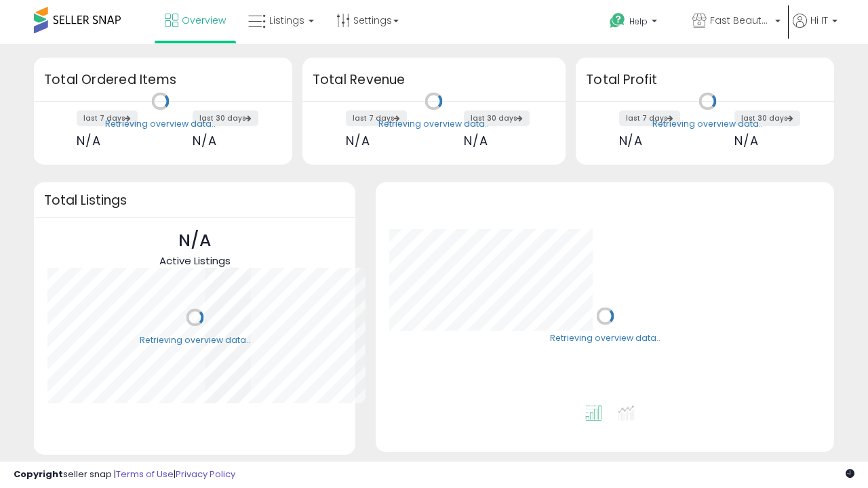  Describe the element at coordinates (204, 20) in the screenshot. I see `span: Overview` at that location.